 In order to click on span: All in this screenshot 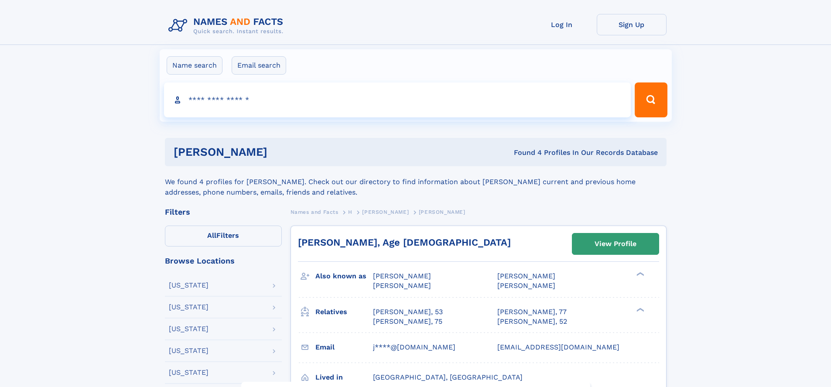, I will do `click(212, 235)`.